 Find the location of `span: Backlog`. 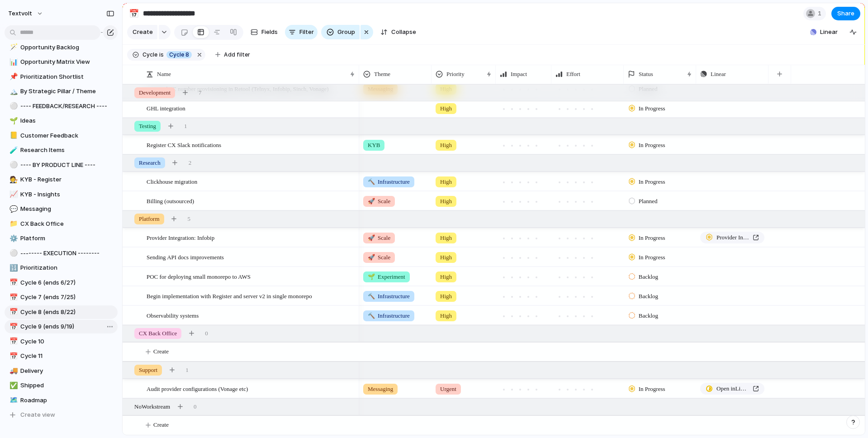

span: Backlog is located at coordinates (648, 316).